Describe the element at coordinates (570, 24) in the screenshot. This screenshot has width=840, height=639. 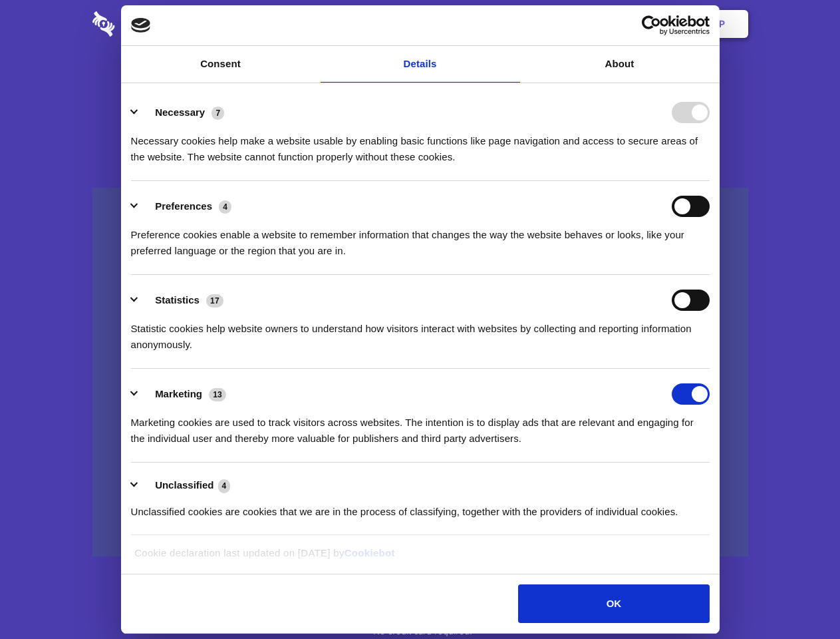
I see `a: Contact` at that location.